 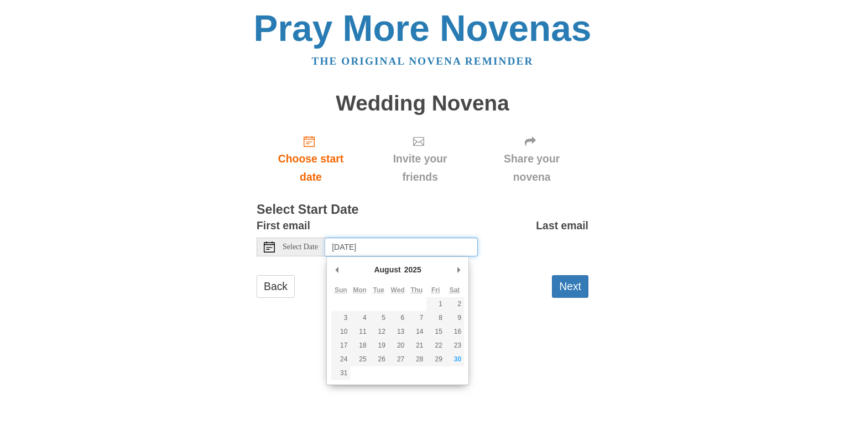 What do you see at coordinates (311, 168) in the screenshot?
I see `span: Choose start date` at bounding box center [311, 168].